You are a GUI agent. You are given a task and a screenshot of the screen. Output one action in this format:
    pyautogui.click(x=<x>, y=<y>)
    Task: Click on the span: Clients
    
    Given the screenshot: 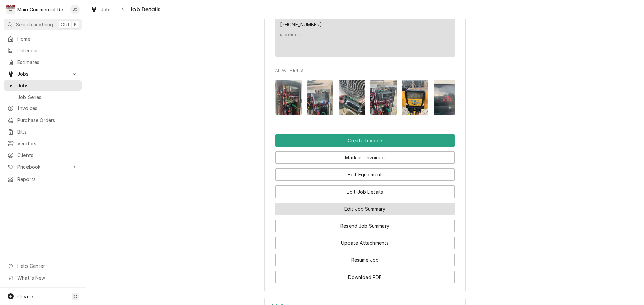 What is the action you would take?
    pyautogui.click(x=48, y=155)
    